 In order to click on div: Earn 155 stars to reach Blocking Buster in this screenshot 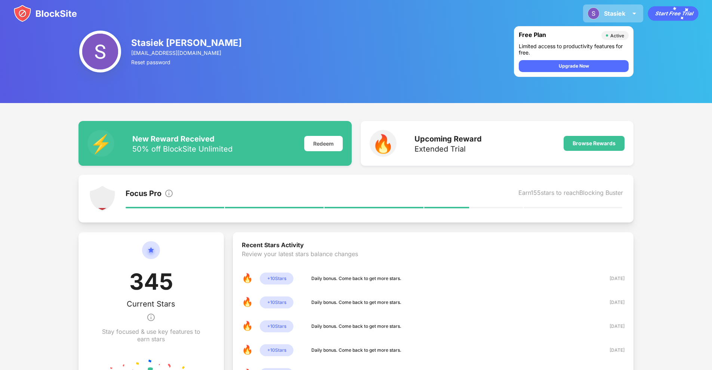, I will do `click(570, 194)`.